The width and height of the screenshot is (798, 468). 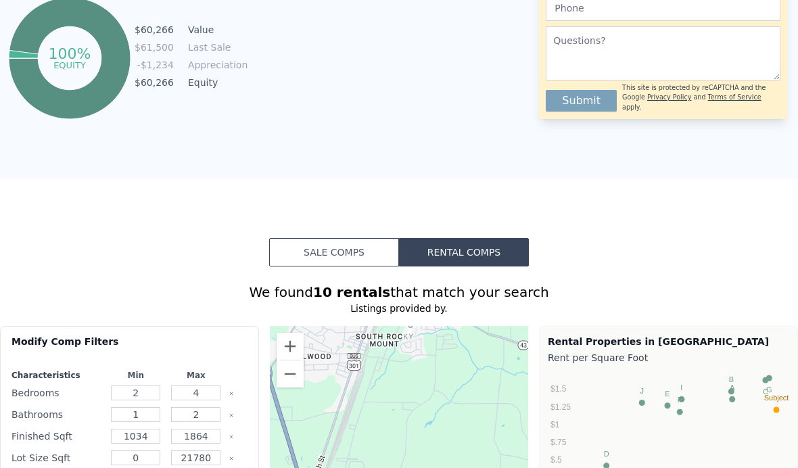 What do you see at coordinates (733, 388) in the screenshot?
I see `text: A` at bounding box center [733, 388].